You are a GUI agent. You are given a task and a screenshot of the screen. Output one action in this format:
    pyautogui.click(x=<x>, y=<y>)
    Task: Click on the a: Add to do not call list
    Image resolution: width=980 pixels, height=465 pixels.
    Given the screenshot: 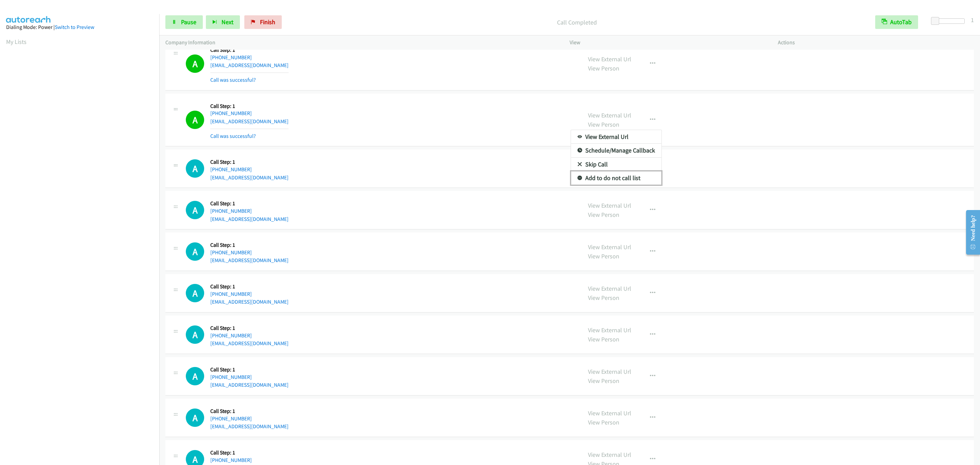 What is the action you would take?
    pyautogui.click(x=617, y=178)
    